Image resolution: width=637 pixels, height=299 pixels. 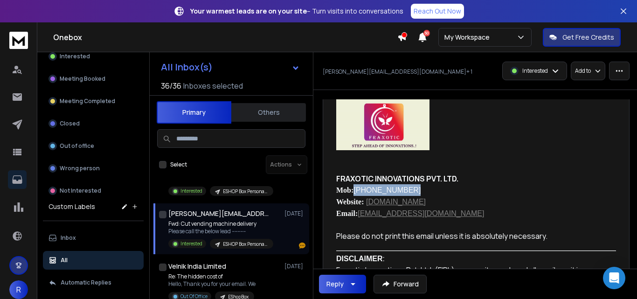 I want to click on span: Email:, so click(x=347, y=213).